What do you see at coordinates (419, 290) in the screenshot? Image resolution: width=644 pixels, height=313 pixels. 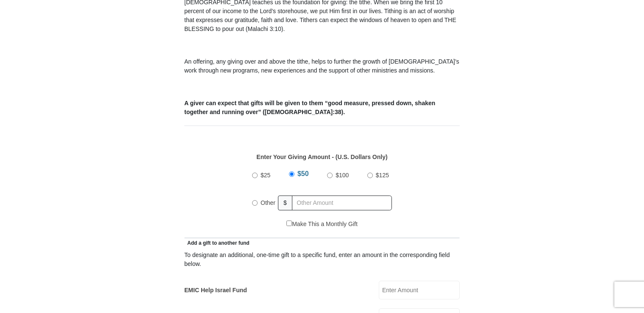 I see `input: Enter Amount` at bounding box center [419, 290].